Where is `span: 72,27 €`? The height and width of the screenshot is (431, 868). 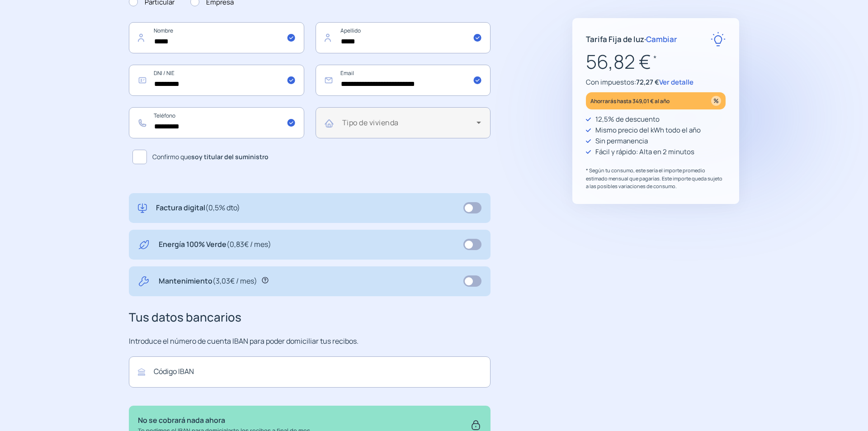
span: 72,27 € is located at coordinates (648, 82).